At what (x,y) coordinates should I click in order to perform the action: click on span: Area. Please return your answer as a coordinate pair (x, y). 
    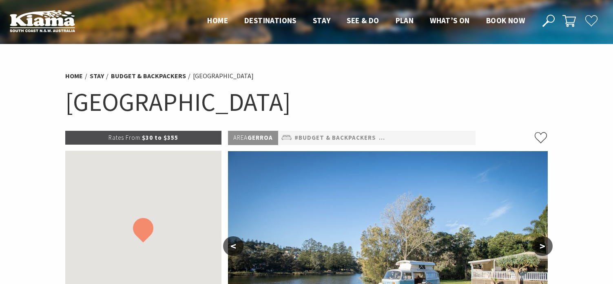
    Looking at the image, I should click on (240, 138).